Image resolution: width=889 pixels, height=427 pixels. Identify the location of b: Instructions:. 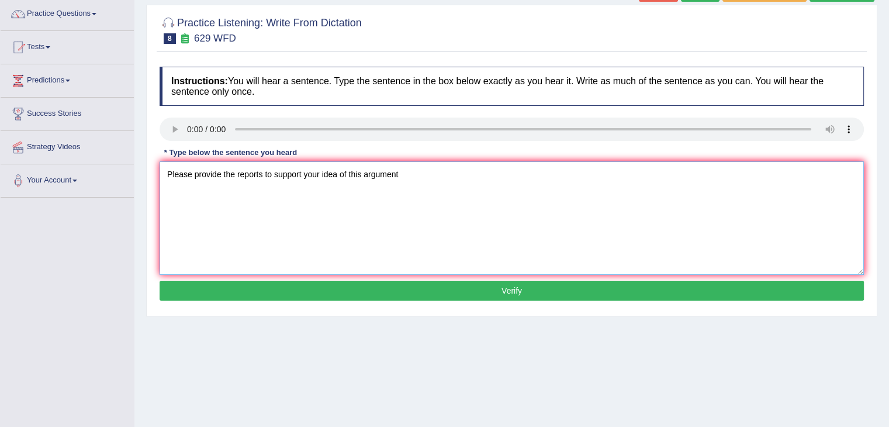
(199, 81).